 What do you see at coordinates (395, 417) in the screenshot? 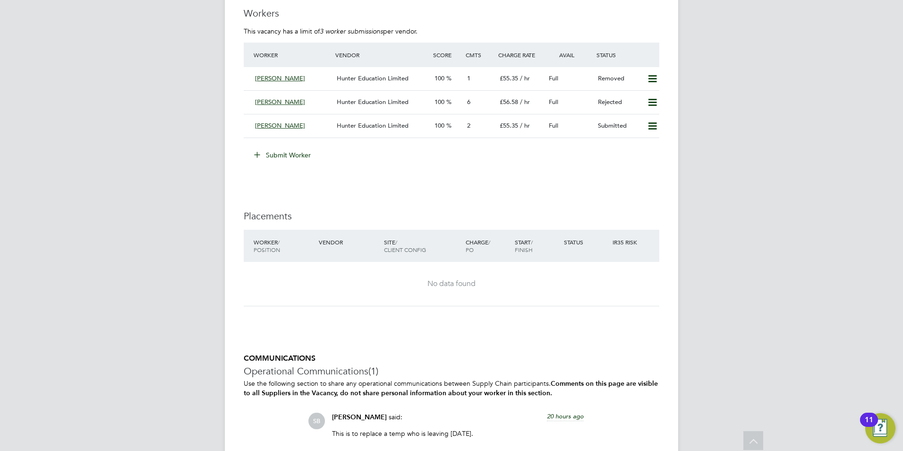
I see `span: said:` at bounding box center [395, 417].